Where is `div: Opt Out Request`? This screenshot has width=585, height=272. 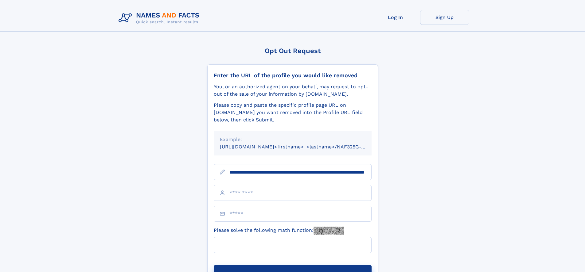
div: Opt Out Request is located at coordinates (293, 51).